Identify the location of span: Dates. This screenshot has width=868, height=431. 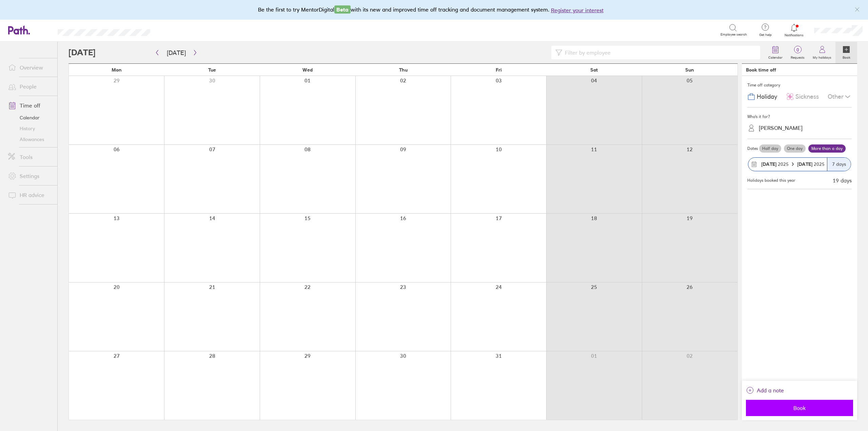
(752, 148).